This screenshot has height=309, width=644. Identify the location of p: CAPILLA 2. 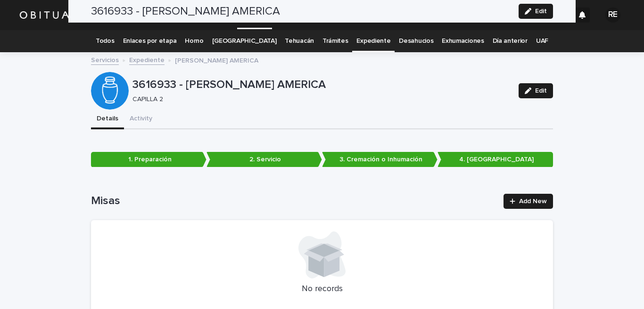
(319, 99).